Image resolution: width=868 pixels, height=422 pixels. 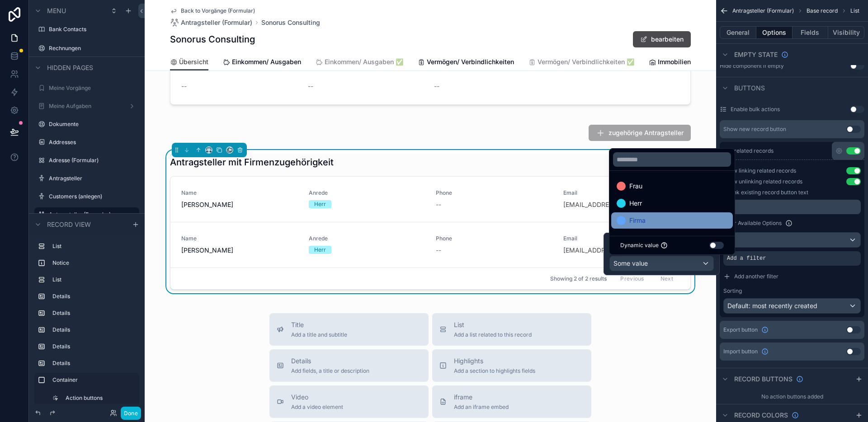 What do you see at coordinates (748, 151) in the screenshot?
I see `label: Edit related records` at bounding box center [748, 151].